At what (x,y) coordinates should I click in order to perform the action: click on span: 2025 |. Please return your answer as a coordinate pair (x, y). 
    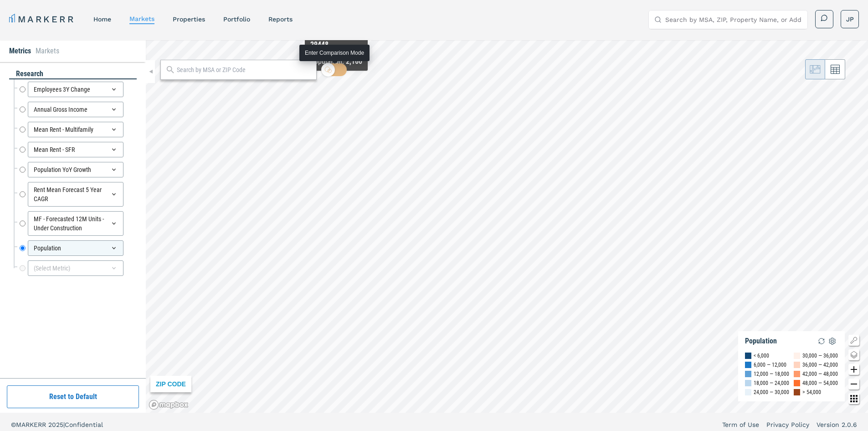
    Looking at the image, I should click on (57, 425).